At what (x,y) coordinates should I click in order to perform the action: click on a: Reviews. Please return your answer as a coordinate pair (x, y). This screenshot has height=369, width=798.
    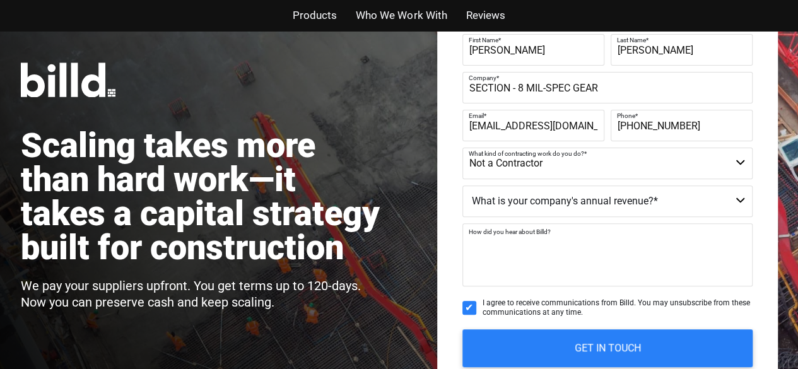
    Looking at the image, I should click on (485, 15).